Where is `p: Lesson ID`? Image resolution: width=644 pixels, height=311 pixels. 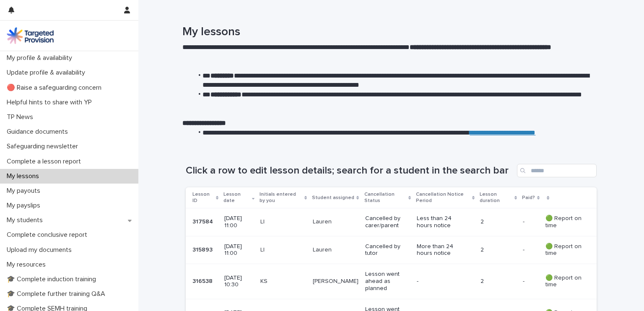
p: Lesson ID is located at coordinates (203, 198).